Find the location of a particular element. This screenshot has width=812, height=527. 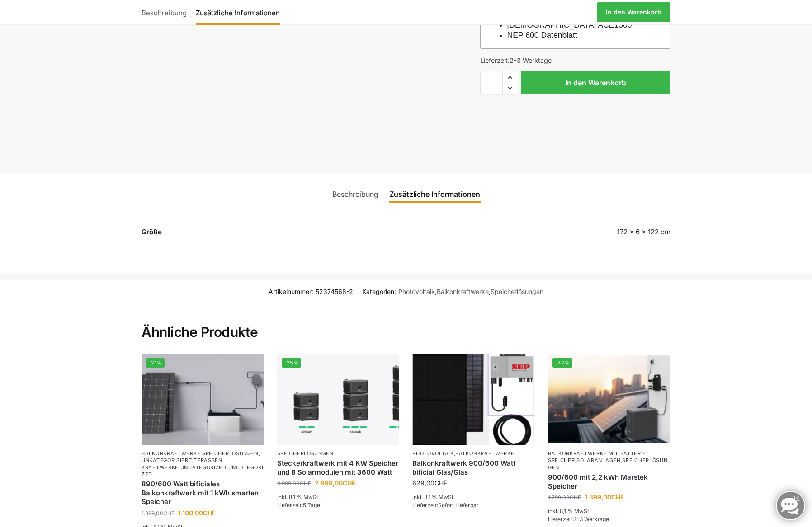

a: Steckerkraftwerk mit 4 KW Speicher und 8 Solarmodulen mit 3600 Watt is located at coordinates (338, 467).